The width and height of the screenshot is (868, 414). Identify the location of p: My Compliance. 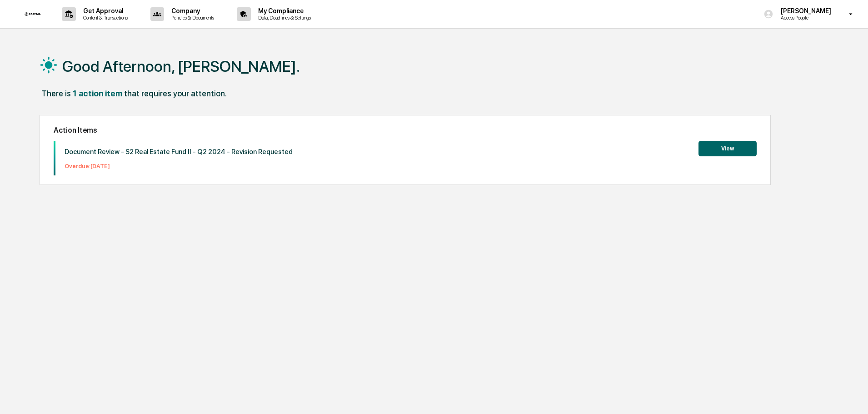
(283, 11).